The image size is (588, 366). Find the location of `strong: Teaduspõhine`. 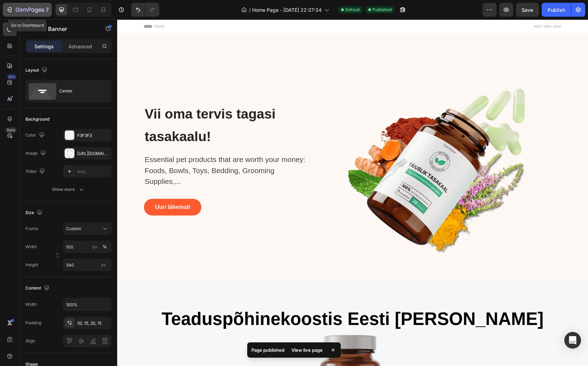

strong: Teaduspõhine is located at coordinates (104, 299).